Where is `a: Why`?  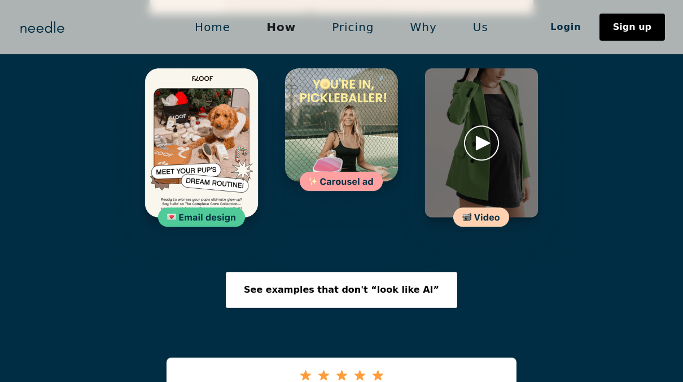
a: Why is located at coordinates (423, 27).